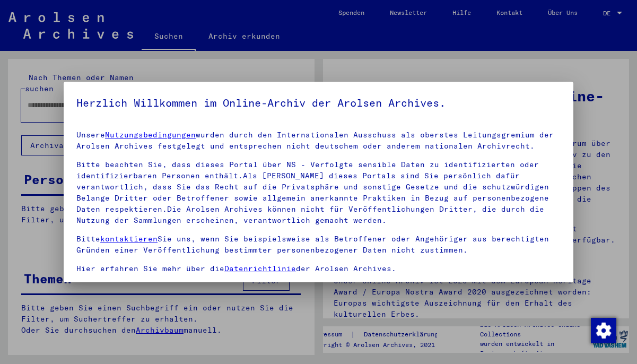 The image size is (637, 364). Describe the element at coordinates (318, 269) in the screenshot. I see `p: Hier erfahren Sie mehr über die der Arolsen Archives.` at that location.